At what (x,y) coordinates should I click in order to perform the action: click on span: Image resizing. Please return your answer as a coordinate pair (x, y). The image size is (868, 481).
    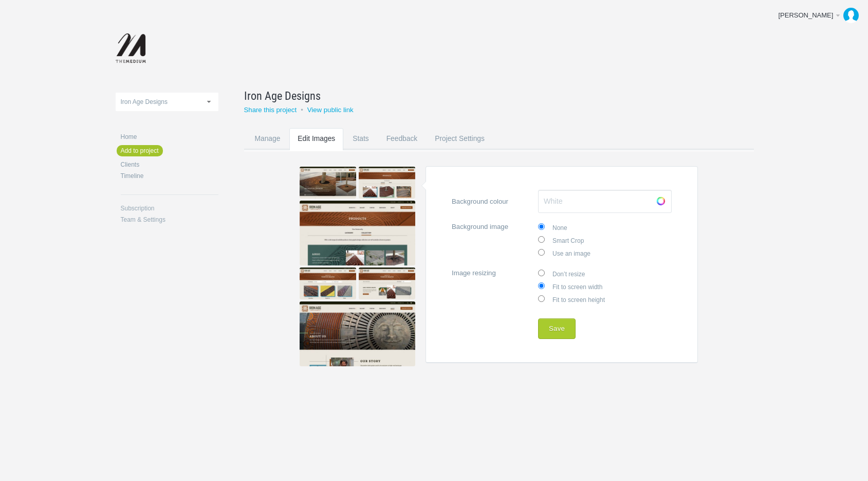
    Looking at the image, I should click on (489, 274).